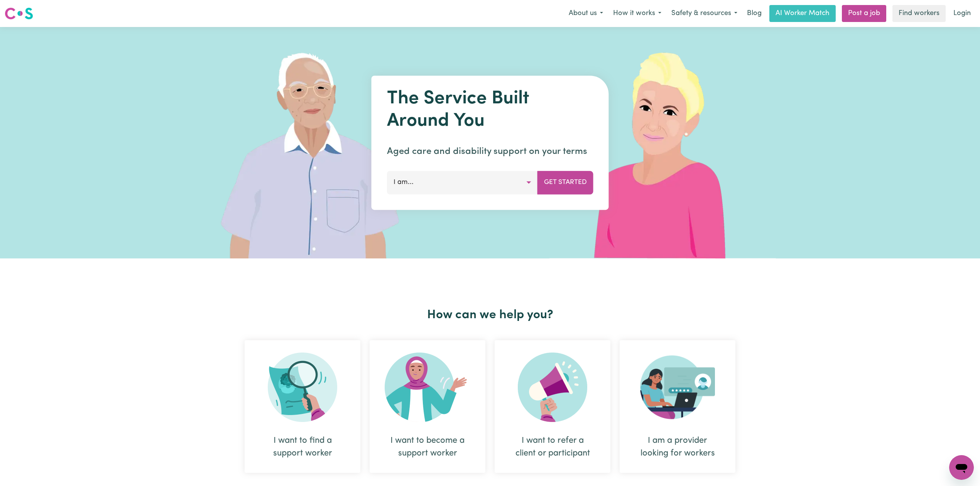 This screenshot has width=980, height=486. I want to click on button: Get Started, so click(565, 182).